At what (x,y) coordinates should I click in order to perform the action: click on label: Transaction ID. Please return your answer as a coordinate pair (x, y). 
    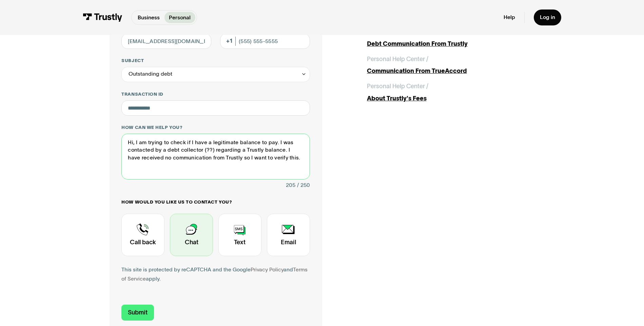
    Looking at the image, I should click on (215, 94).